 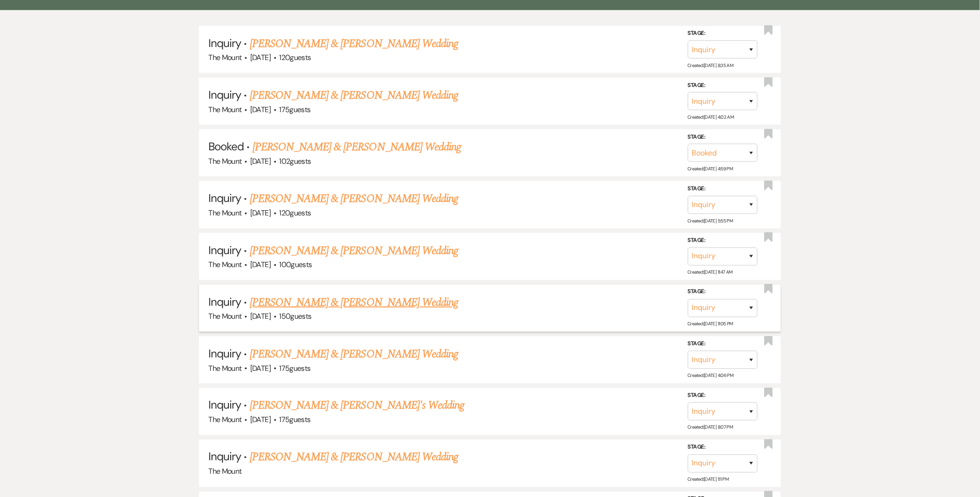 I want to click on span: 100 guests, so click(x=295, y=264).